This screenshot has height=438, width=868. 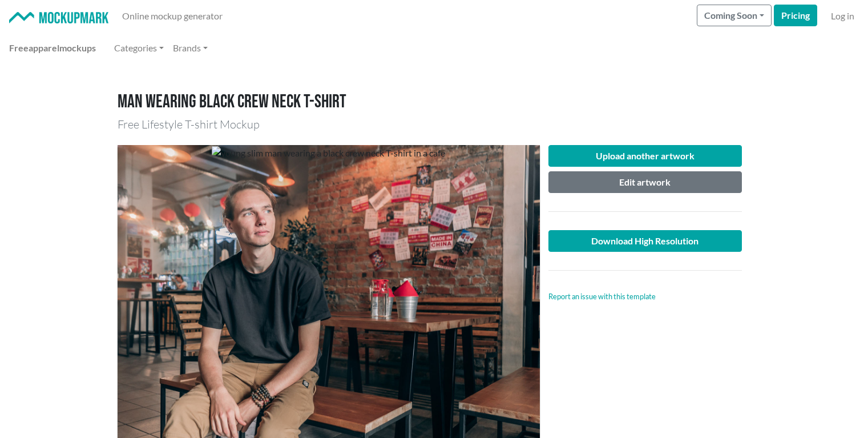 What do you see at coordinates (645, 241) in the screenshot?
I see `a: Download High Resolution` at bounding box center [645, 241].